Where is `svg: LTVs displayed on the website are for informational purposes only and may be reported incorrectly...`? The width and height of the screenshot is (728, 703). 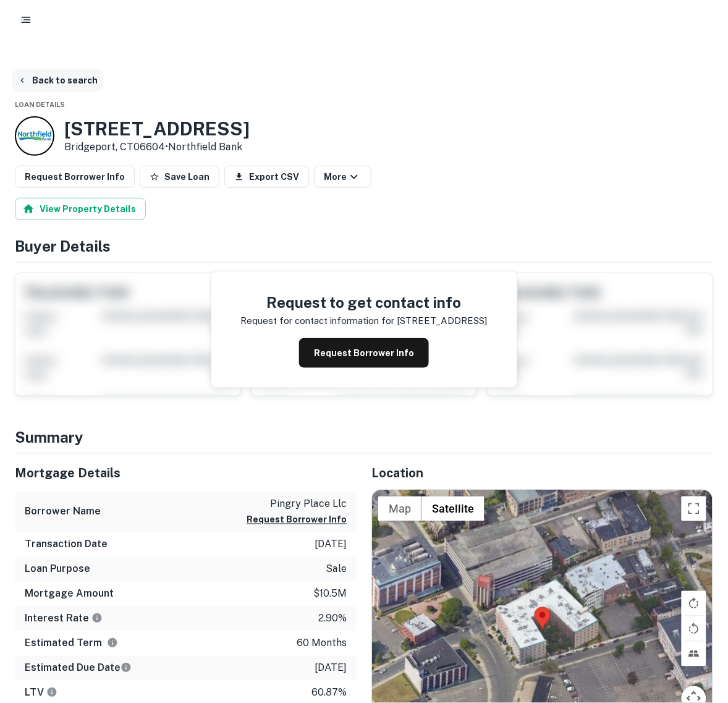
svg: LTVs displayed on the website are for informational purposes only and may be reported incorrectly... is located at coordinates (52, 692).